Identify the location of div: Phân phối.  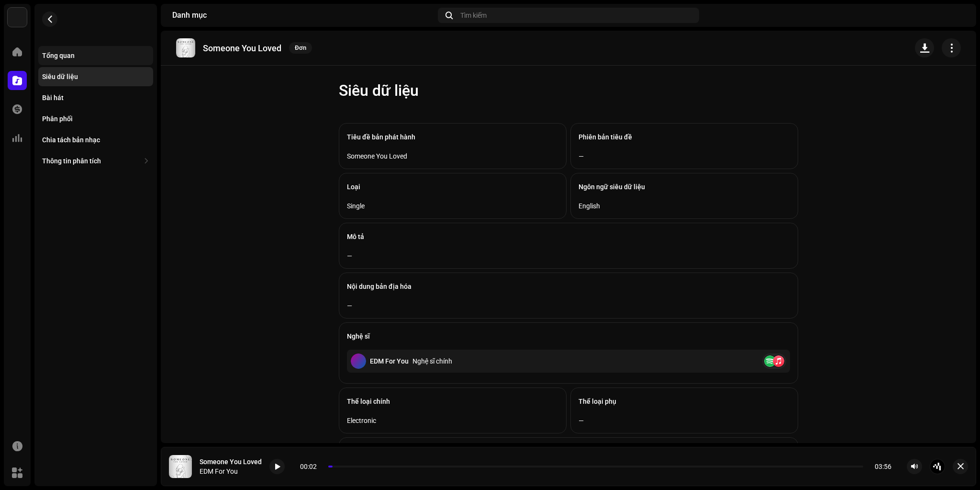
(57, 119).